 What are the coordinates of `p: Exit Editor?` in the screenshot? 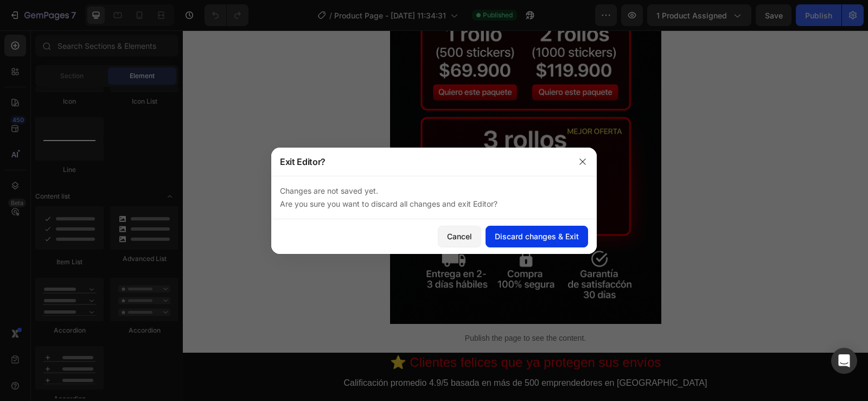 It's located at (303, 162).